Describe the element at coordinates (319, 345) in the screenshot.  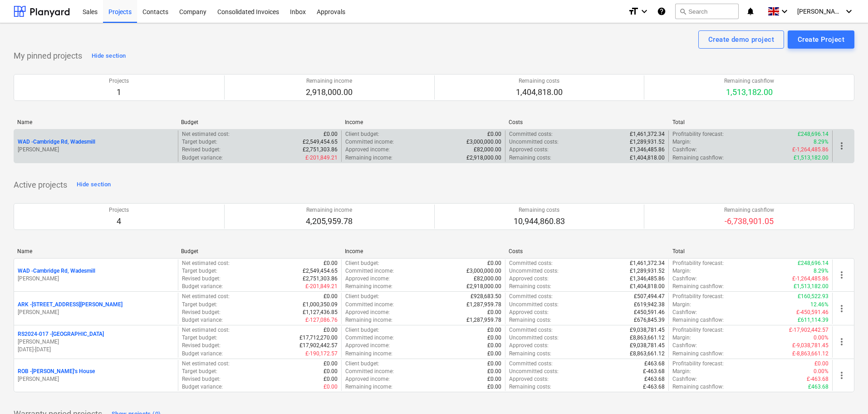
I see `p: £17,902,442.57` at that location.